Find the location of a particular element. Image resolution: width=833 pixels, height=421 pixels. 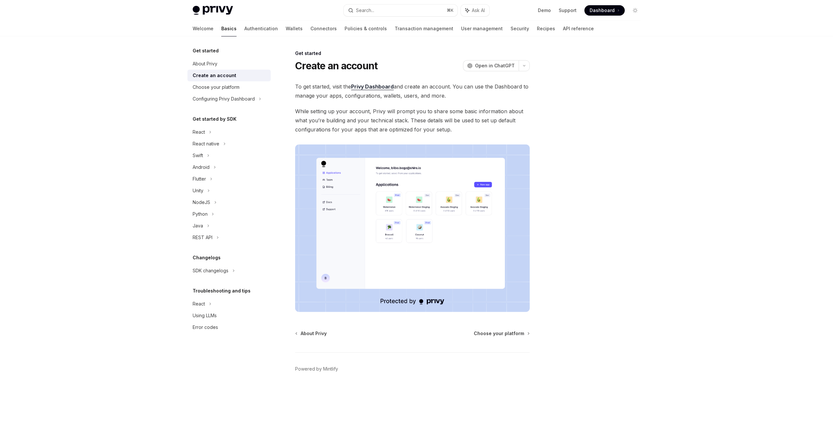

a: Wallets is located at coordinates (294, 29).